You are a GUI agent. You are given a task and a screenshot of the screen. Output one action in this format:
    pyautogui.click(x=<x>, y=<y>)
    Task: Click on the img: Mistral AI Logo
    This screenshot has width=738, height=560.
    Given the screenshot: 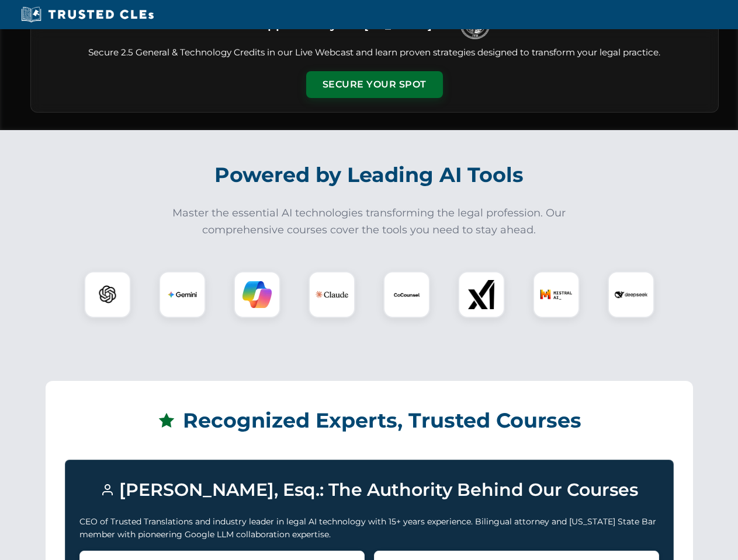 What is the action you would take?
    pyautogui.click(x=556, y=295)
    